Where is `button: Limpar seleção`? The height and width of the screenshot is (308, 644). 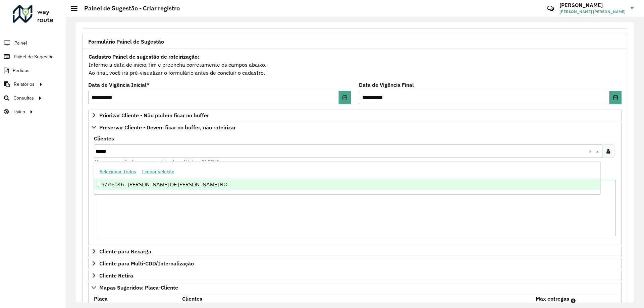 button: Limpar seleção is located at coordinates (158, 172).